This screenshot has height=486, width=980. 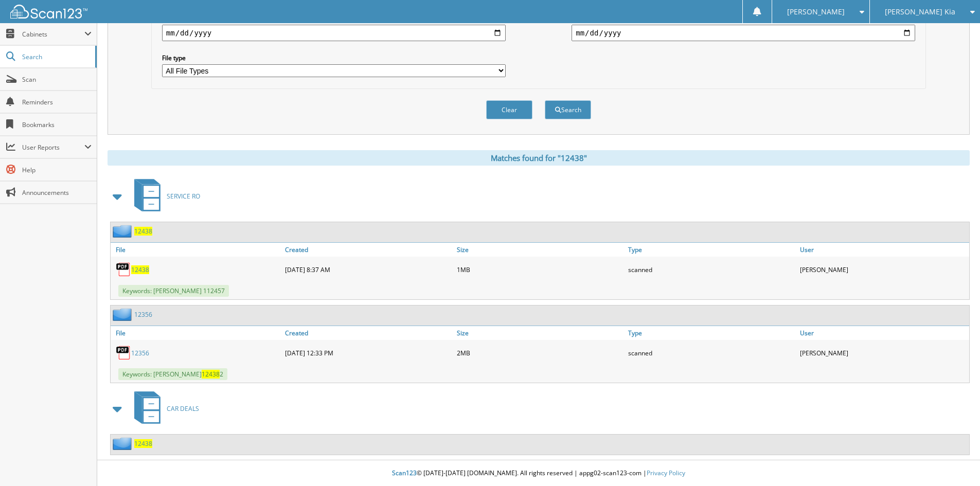 I want to click on div: 1MB, so click(x=540, y=269).